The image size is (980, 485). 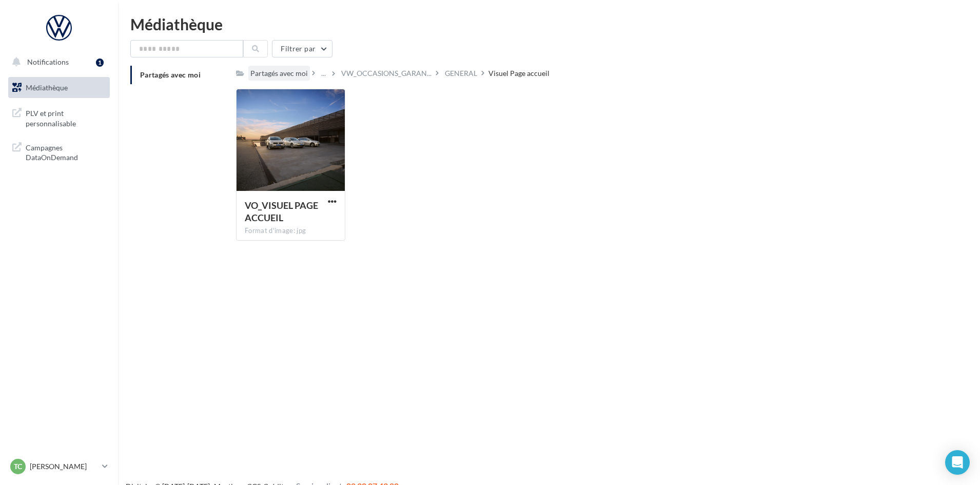 I want to click on button: Filtrer par, so click(x=302, y=49).